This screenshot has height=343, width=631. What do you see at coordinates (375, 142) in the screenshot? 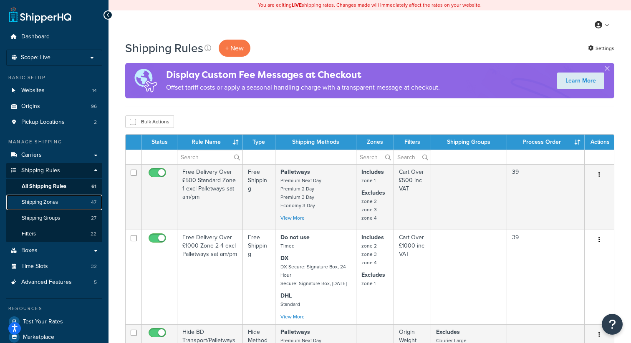
I see `th: Zones` at bounding box center [375, 142].